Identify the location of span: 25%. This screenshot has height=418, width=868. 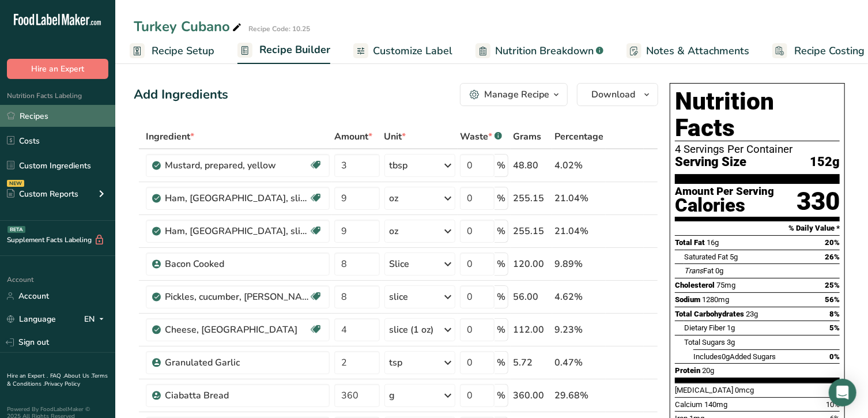
(832, 285).